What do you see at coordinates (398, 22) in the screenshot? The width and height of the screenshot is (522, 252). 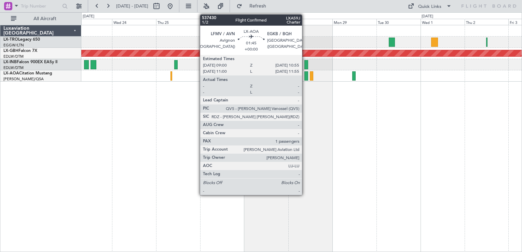 I see `div: Tue 30` at bounding box center [398, 22].